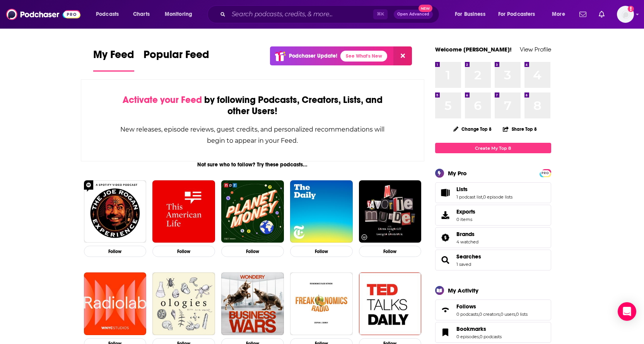 Image resolution: width=644 pixels, height=344 pixels. What do you see at coordinates (322, 212) in the screenshot?
I see `a: The Daily` at bounding box center [322, 212].